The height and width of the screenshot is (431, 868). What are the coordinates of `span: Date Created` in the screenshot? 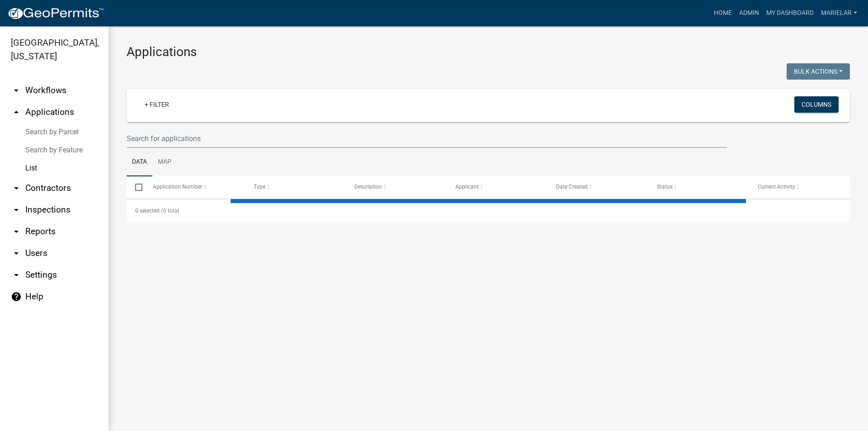 It's located at (572, 187).